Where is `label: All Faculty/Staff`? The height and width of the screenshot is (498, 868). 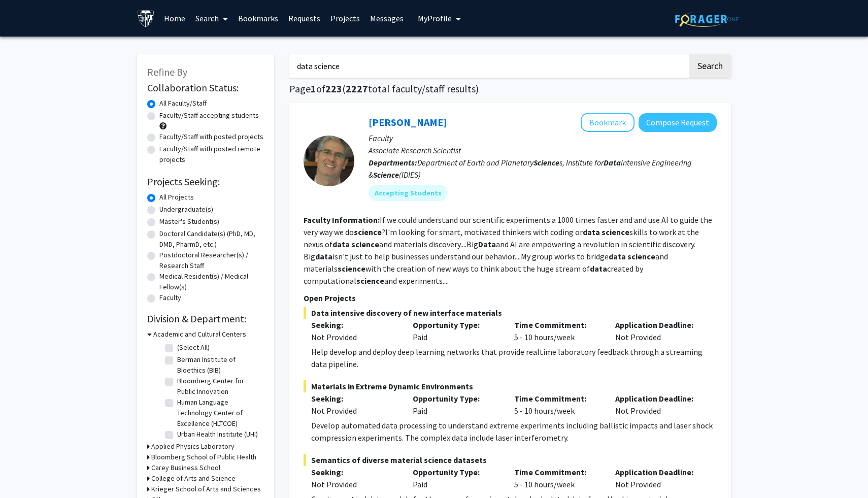
label: All Faculty/Staff is located at coordinates (183, 103).